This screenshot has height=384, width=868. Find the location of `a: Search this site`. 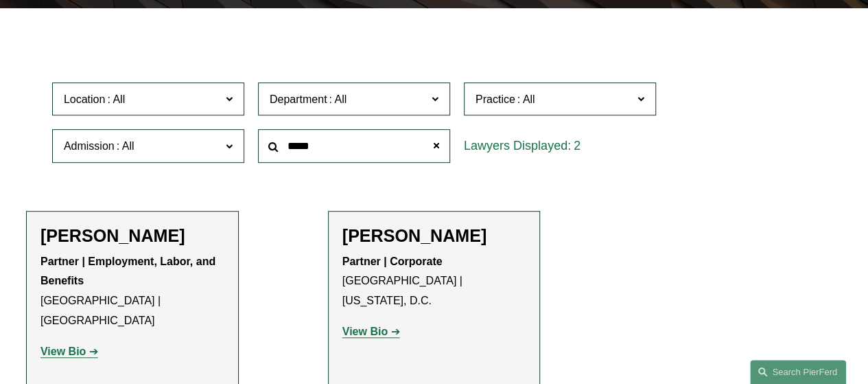

a: Search this site is located at coordinates (798, 371).